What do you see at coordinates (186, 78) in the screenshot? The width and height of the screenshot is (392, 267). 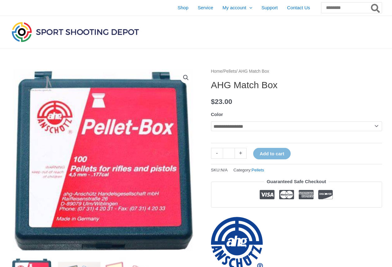 I see `a: View full-screen image gallery` at bounding box center [186, 78].